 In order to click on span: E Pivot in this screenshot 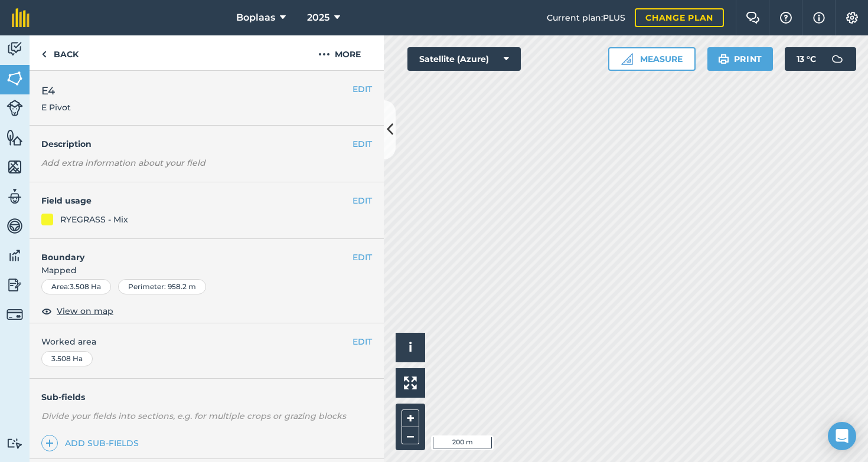, I will do `click(56, 107)`.